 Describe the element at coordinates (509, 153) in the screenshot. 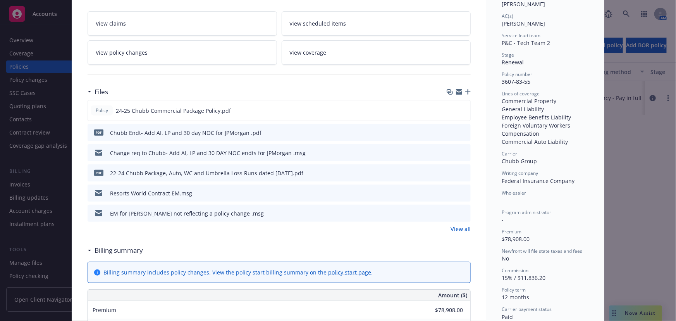

I see `span: Carrier` at that location.